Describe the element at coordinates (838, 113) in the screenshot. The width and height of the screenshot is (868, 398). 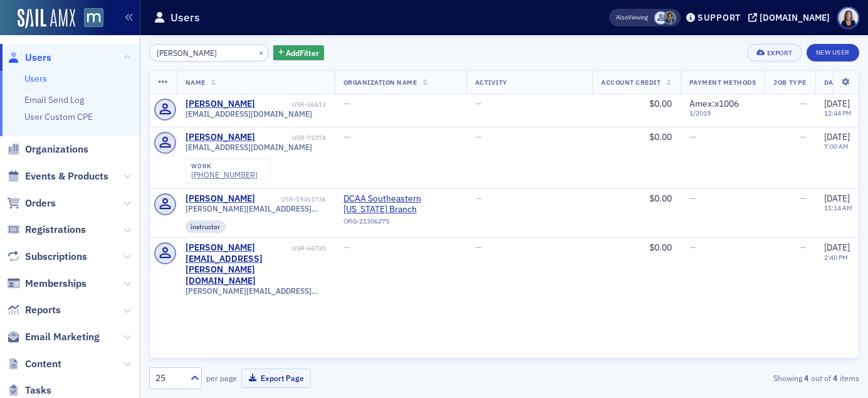
I see `time: 12:44 PM` at that location.